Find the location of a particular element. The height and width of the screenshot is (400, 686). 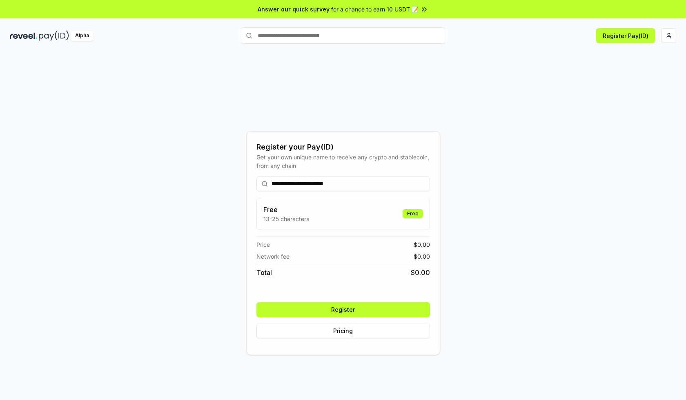

span: Network fee is located at coordinates (273, 256).